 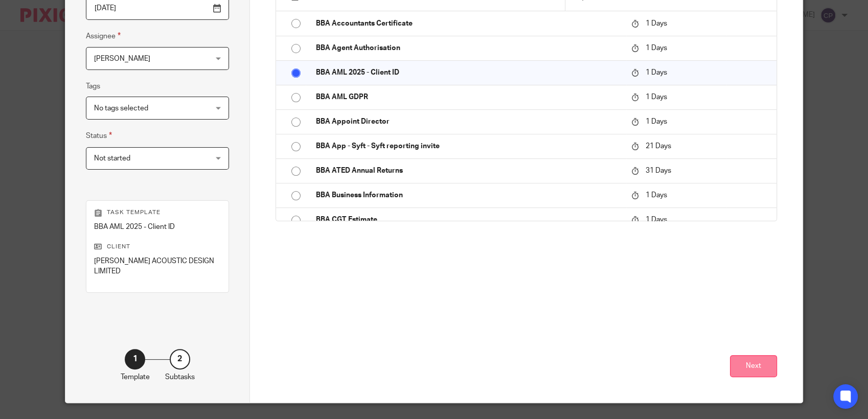 What do you see at coordinates (180, 360) in the screenshot?
I see `div: 2` at bounding box center [180, 360].